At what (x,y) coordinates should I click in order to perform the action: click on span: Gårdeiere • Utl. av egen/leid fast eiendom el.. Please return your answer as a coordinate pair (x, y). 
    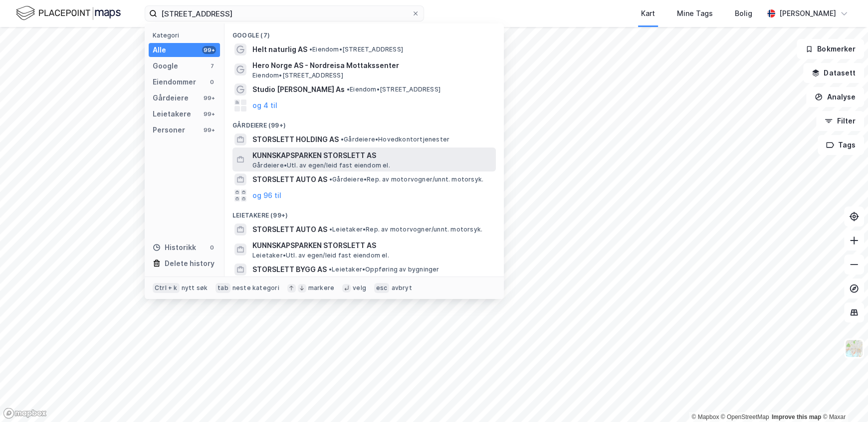
    Looking at the image, I should click on (321, 165).